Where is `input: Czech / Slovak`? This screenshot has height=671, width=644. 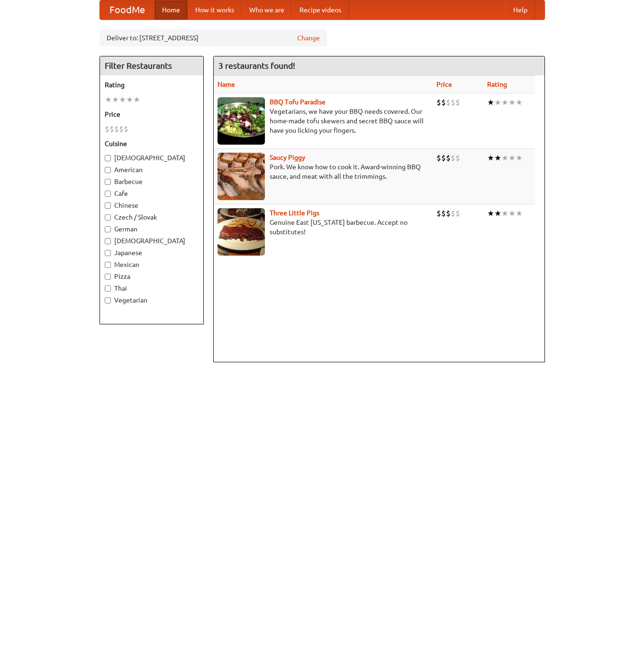 input: Czech / Slovak is located at coordinates (108, 217).